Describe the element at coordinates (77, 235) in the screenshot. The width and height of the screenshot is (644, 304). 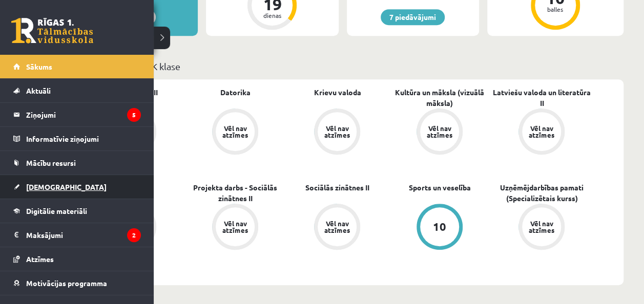
I see `a: Maksājumi2` at that location.